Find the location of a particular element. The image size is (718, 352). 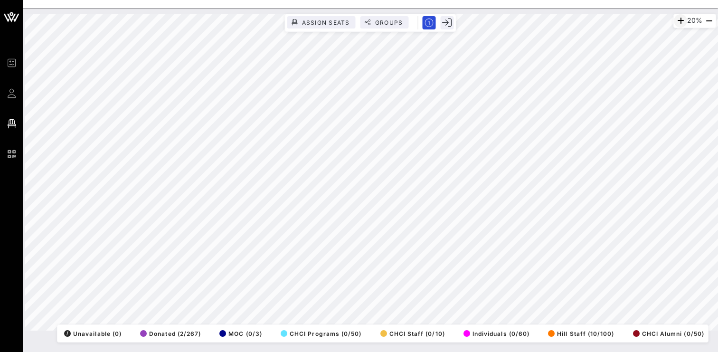

span: Unavailable (0) is located at coordinates (93, 333).